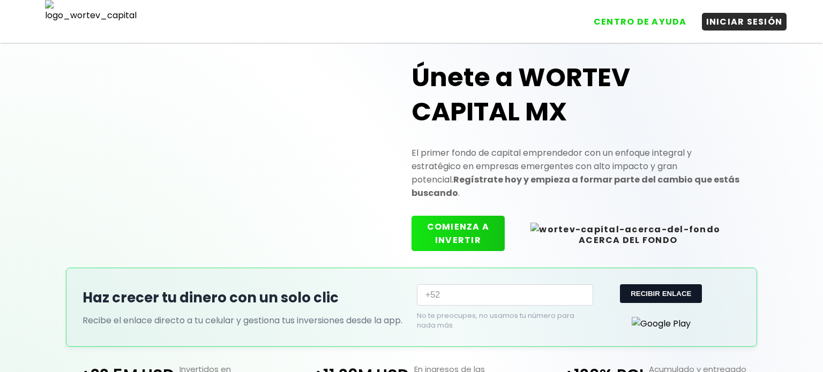  Describe the element at coordinates (661, 294) in the screenshot. I see `button: RECIBIR ENLACE` at that location.